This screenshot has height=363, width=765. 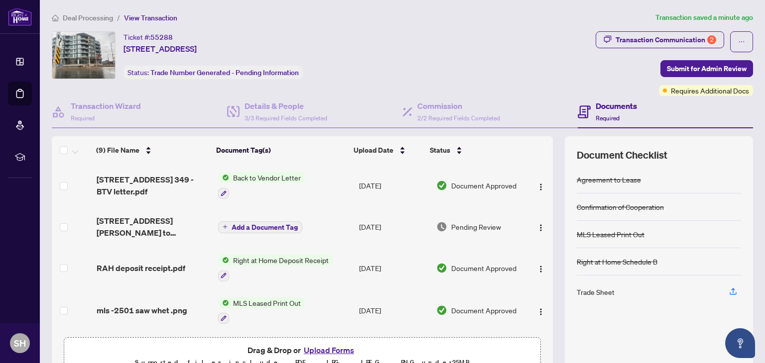 What do you see at coordinates (620, 207) in the screenshot?
I see `div: Confirmation of Cooperation` at bounding box center [620, 207].